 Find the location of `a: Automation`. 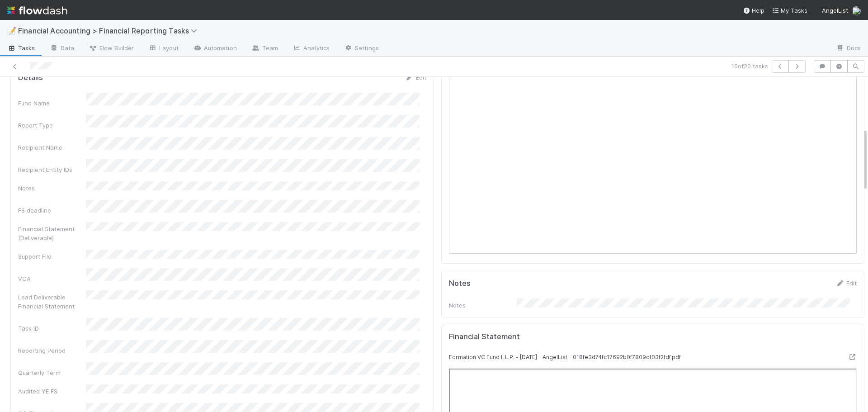

a: Automation is located at coordinates (215, 49).